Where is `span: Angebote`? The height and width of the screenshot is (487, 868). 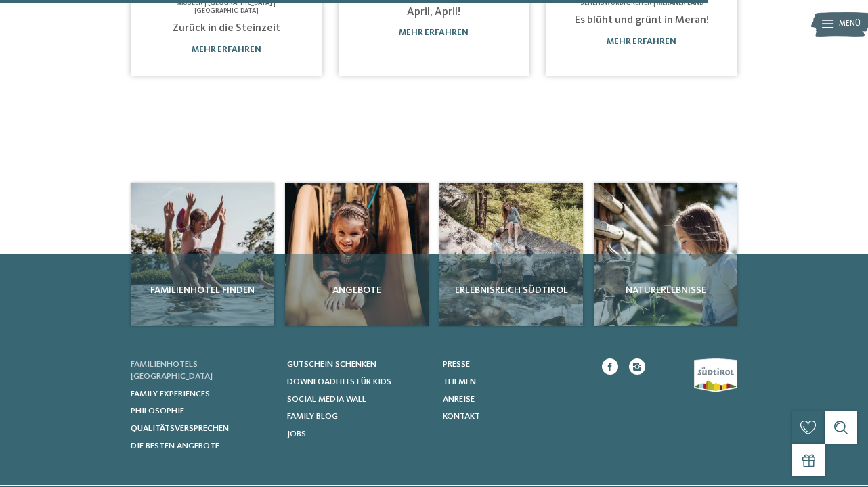
span: Angebote is located at coordinates (357, 290).